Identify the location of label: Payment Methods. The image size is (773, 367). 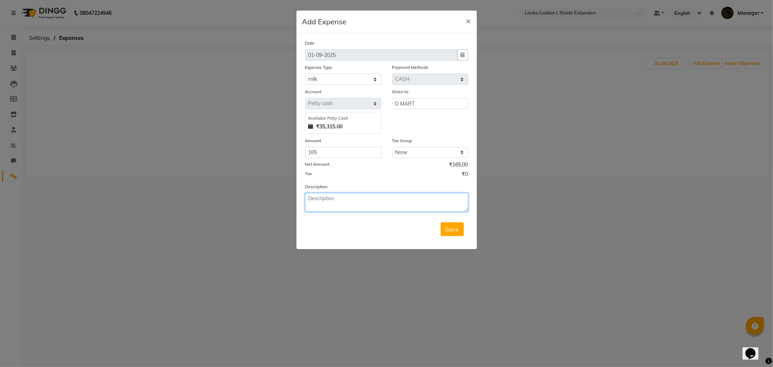
(410, 67).